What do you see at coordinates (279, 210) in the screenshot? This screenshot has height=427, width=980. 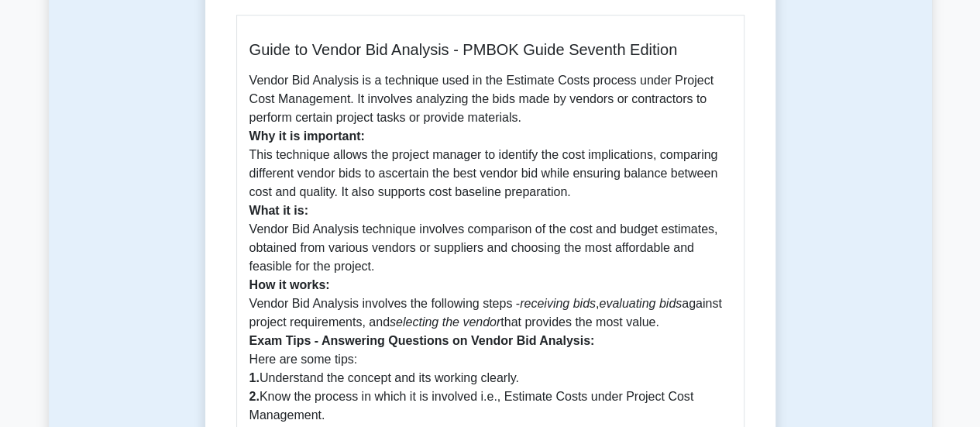 I see `b: What it is:` at bounding box center [279, 210].